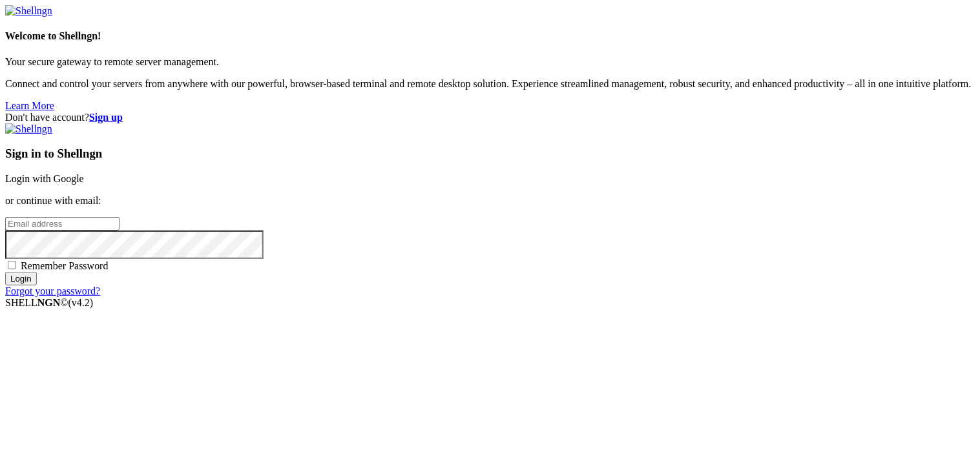  What do you see at coordinates (80, 302) in the screenshot?
I see `span: 4.2.0` at bounding box center [80, 302].